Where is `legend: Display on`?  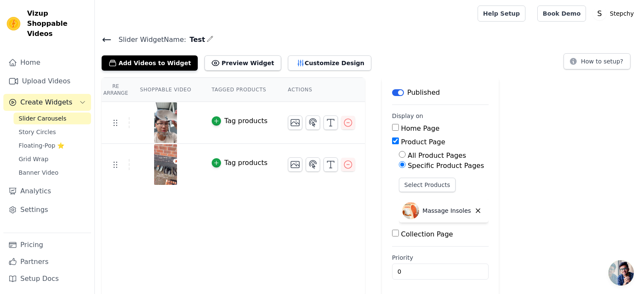
legend: Display on is located at coordinates (407, 116).